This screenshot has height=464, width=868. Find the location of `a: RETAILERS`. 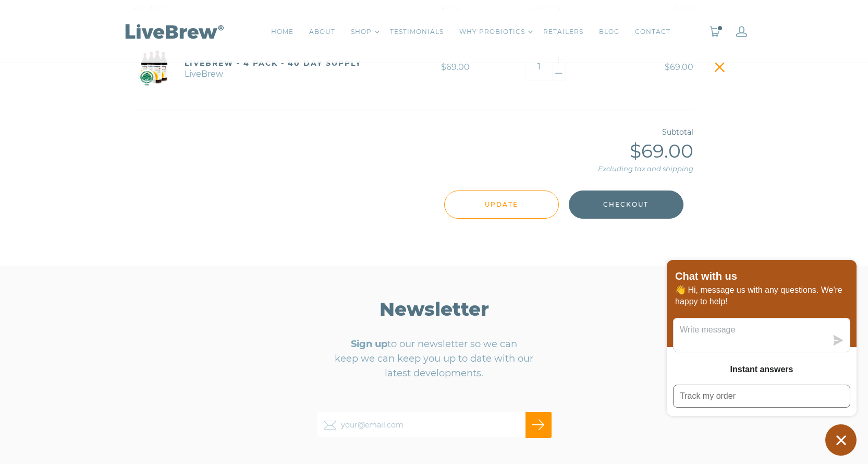

a: RETAILERS is located at coordinates (563, 32).